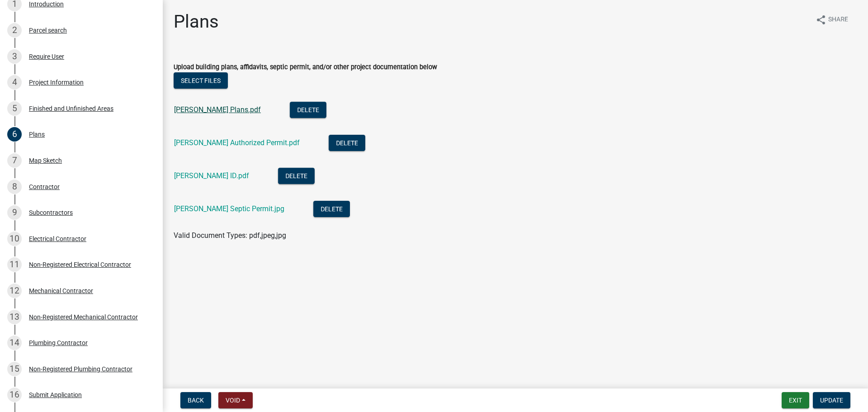  Describe the element at coordinates (305, 67) in the screenshot. I see `label: Upload building plans, affidavits, septic permit, and/or other project documentation below` at that location.